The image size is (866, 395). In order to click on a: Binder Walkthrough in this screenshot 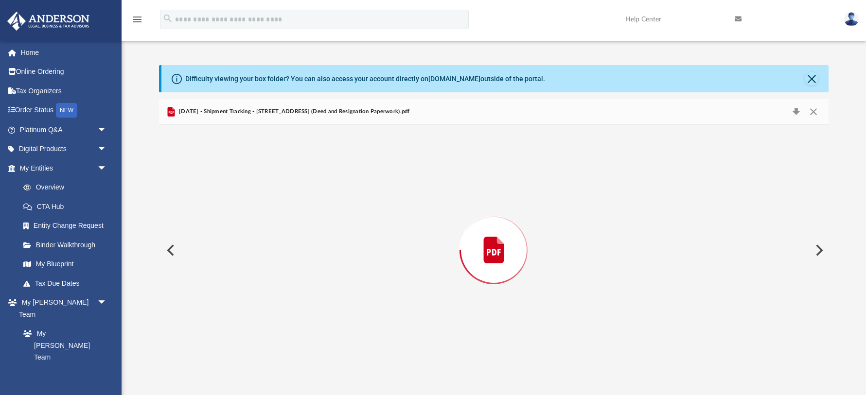, I will do `click(68, 245)`.